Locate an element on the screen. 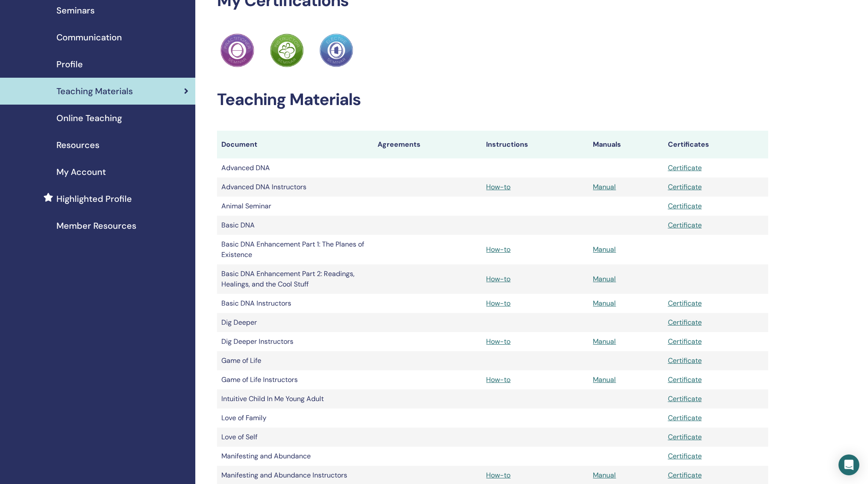  span: My Account is located at coordinates (81, 171).